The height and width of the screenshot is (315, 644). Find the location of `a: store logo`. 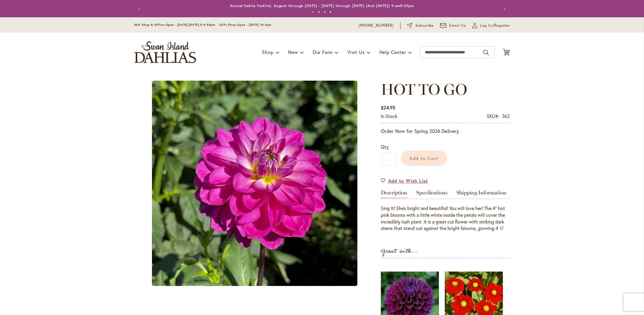

a: store logo is located at coordinates (165, 52).